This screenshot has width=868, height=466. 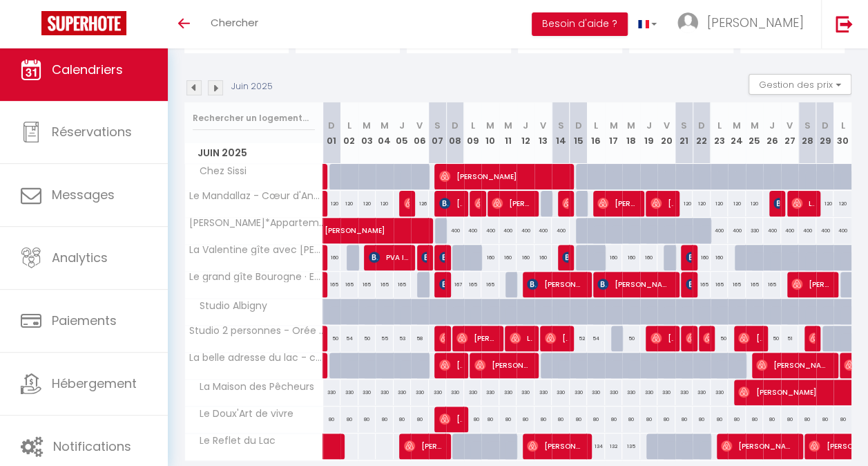 What do you see at coordinates (437, 125) in the screenshot?
I see `abbr: S` at bounding box center [437, 125].